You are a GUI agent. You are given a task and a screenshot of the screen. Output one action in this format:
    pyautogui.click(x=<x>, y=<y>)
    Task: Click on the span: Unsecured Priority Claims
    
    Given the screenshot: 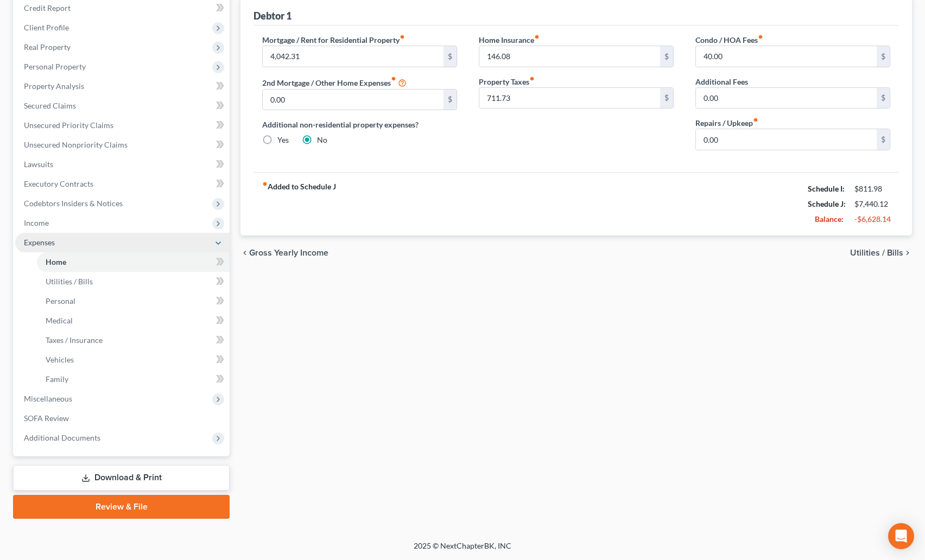 What is the action you would take?
    pyautogui.click(x=68, y=125)
    